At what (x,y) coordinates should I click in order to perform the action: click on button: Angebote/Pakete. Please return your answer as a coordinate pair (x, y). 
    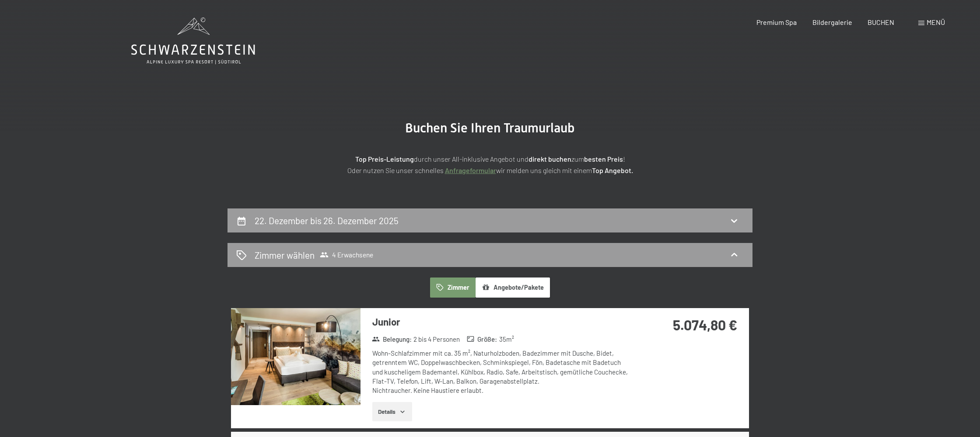
    Looking at the image, I should click on (513, 288).